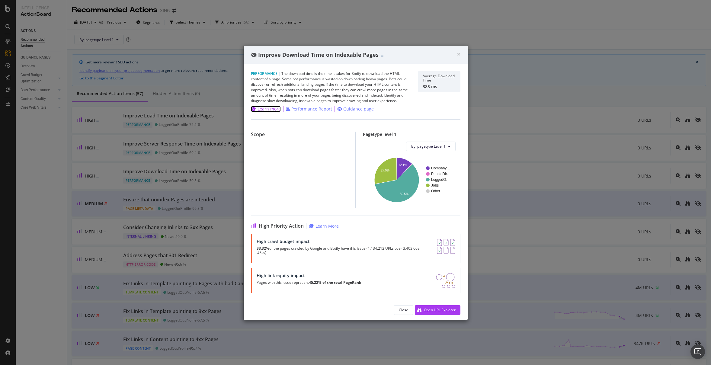 This screenshot has width=711, height=365. I want to click on strong: 33.32%, so click(263, 248).